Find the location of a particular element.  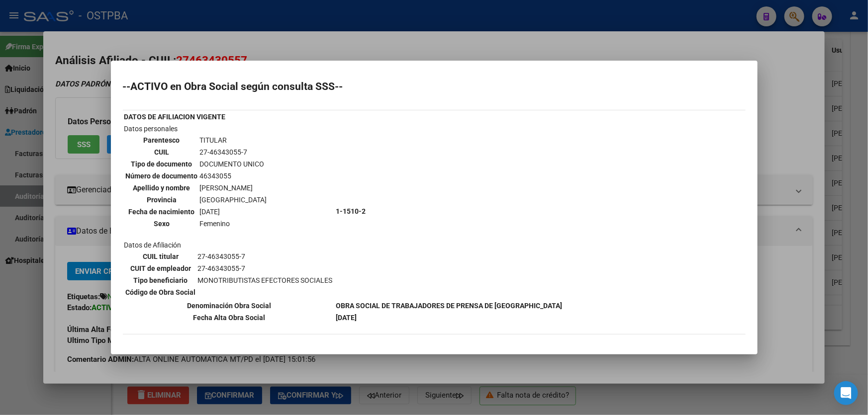

div: Open Intercom Messenger is located at coordinates (846, 394).